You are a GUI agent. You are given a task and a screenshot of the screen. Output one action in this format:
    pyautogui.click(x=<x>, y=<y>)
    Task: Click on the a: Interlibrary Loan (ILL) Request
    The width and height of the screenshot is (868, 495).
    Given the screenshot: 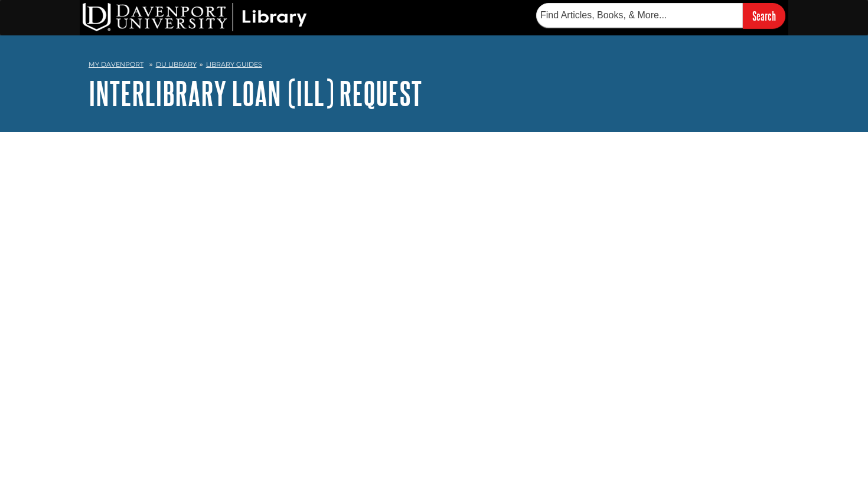 What is the action you would take?
    pyautogui.click(x=255, y=93)
    